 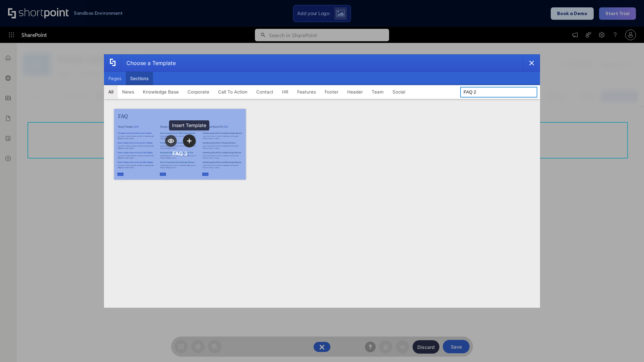 What do you see at coordinates (331, 91) in the screenshot?
I see `button: Footer` at bounding box center [331, 91].